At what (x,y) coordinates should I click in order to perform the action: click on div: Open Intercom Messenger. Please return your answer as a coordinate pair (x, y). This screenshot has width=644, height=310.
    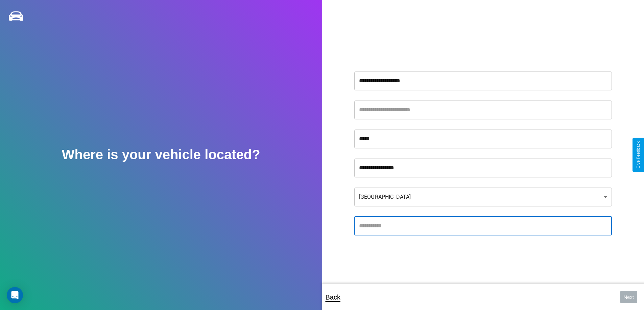
    Looking at the image, I should click on (15, 296).